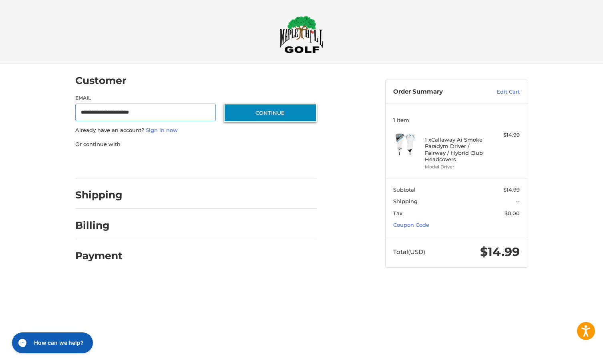  Describe the element at coordinates (99, 225) in the screenshot. I see `h2: Billing` at that location.